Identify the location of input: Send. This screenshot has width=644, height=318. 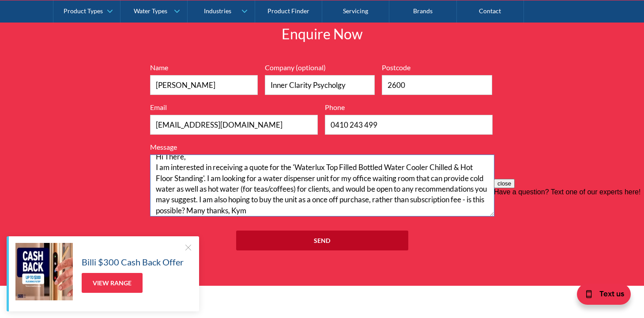
(322, 240).